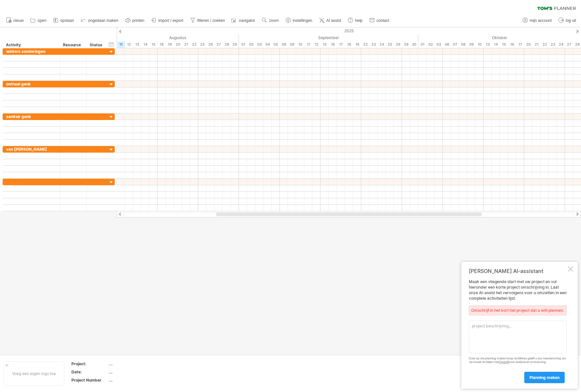 The image size is (581, 392). Describe the element at coordinates (244, 20) in the screenshot. I see `a: navigator` at that location.